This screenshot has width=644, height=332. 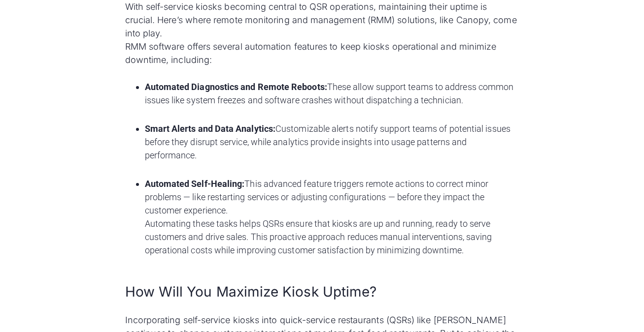 I want to click on strong: Smart Alerts and Data Analytics:, so click(x=211, y=128).